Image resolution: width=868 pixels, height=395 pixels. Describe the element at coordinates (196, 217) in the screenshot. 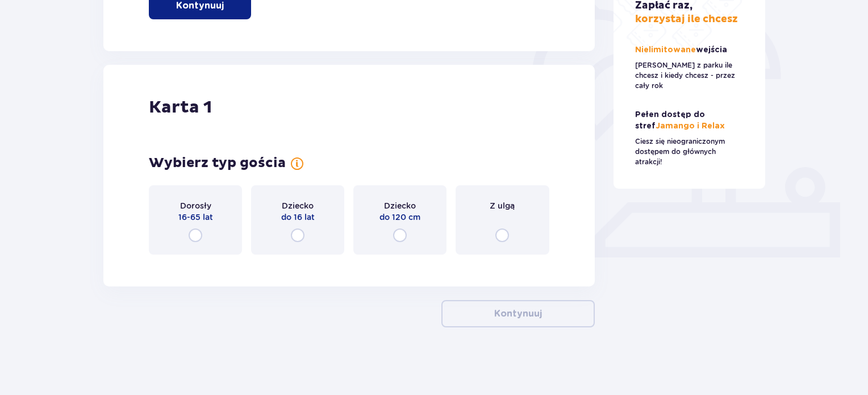

I see `span: 16-65 lat` at that location.